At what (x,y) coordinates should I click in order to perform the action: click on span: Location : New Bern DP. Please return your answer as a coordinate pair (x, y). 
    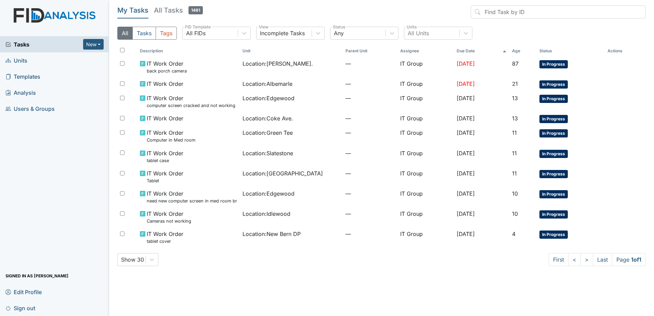
    Looking at the image, I should click on (272, 234).